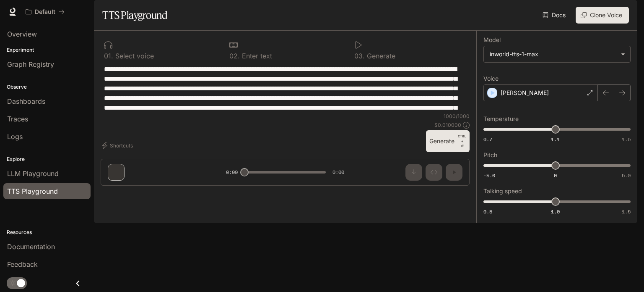 The image size is (644, 292). Describe the element at coordinates (491, 78) in the screenshot. I see `p: Voice` at that location.